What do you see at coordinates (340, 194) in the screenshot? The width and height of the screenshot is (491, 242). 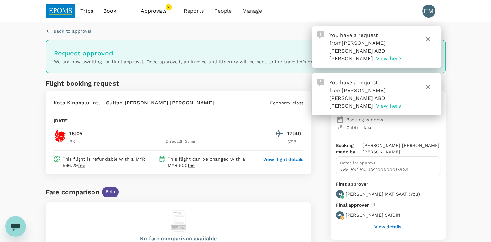 I see `p: EM` at bounding box center [340, 194].